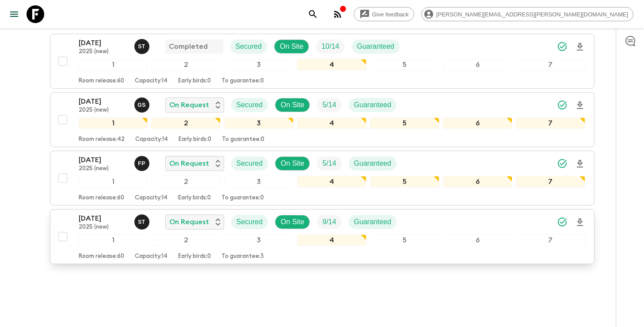  I want to click on p: G S, so click(141, 105).